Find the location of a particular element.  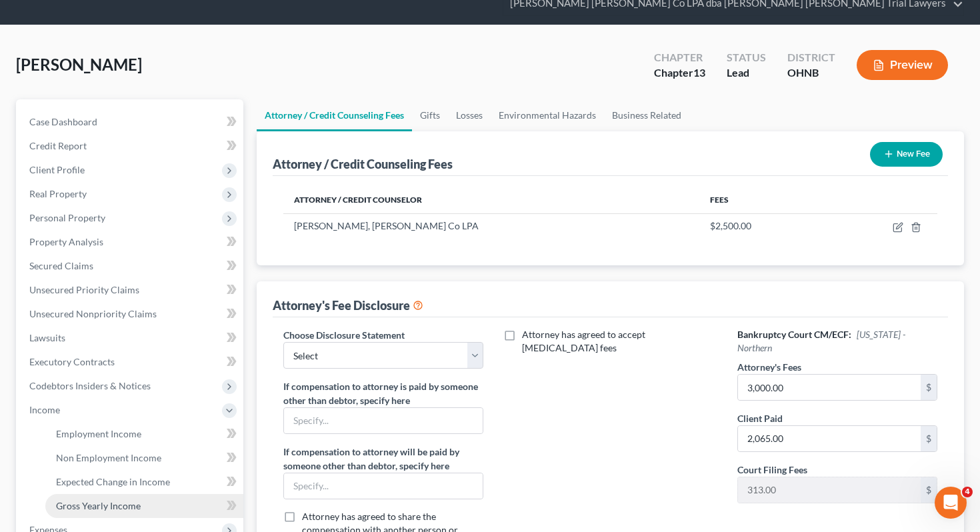

span: Real Property is located at coordinates (58, 194).